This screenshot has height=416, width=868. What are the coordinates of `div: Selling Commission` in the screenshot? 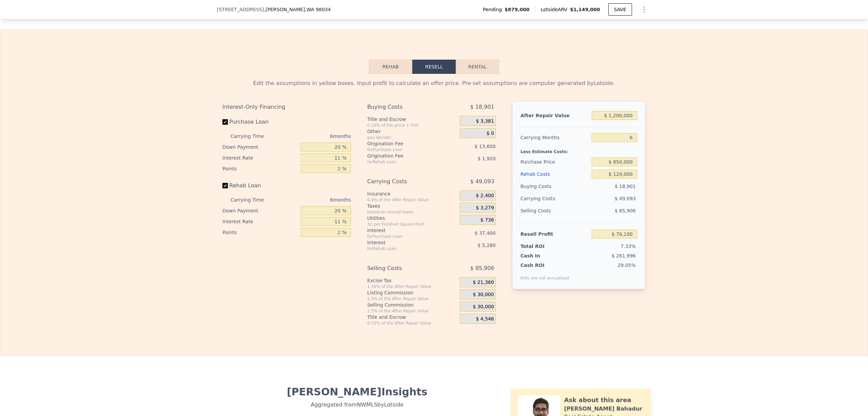 It's located at (412, 305).